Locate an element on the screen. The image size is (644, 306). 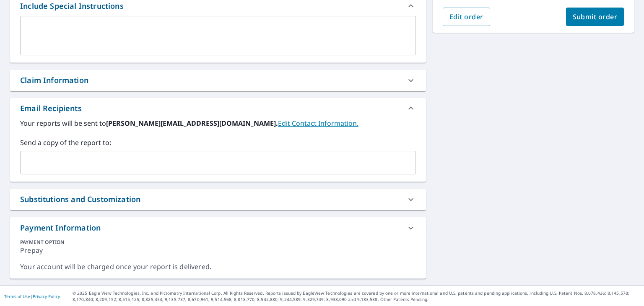
a: Terms of Use is located at coordinates (18, 296).